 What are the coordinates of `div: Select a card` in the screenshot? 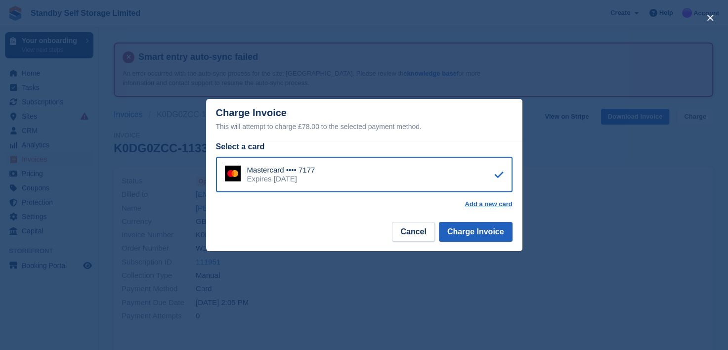 It's located at (364, 147).